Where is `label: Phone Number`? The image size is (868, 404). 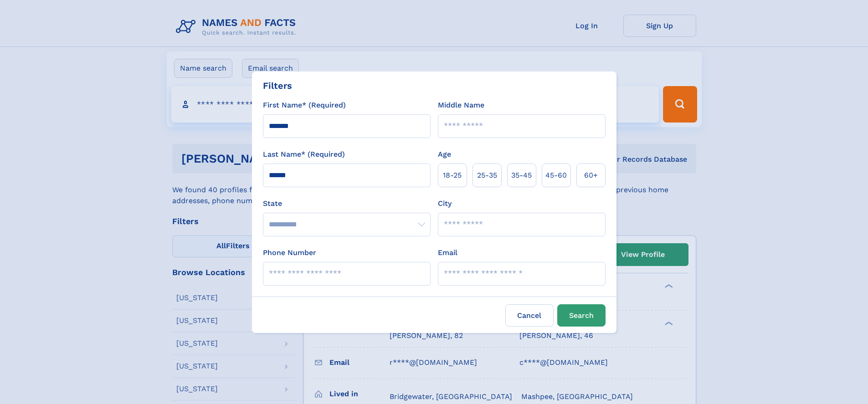 label: Phone Number is located at coordinates (289, 253).